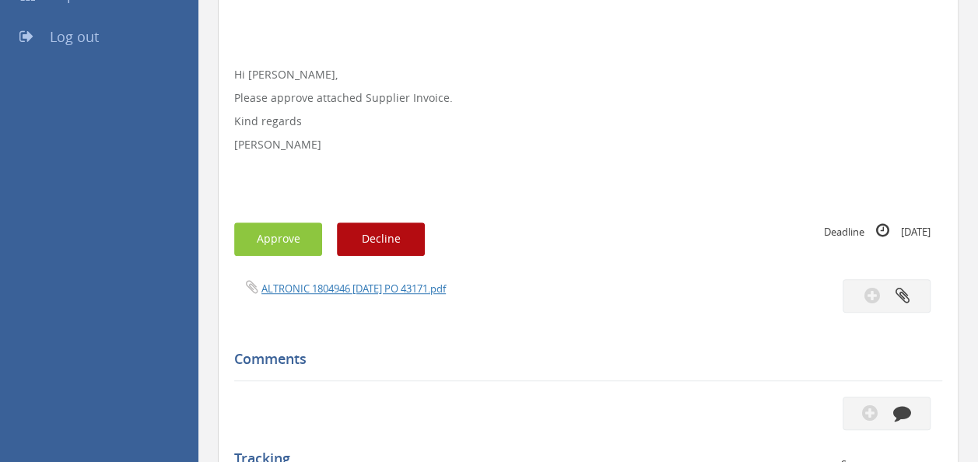  Describe the element at coordinates (74, 37) in the screenshot. I see `span: Log out` at that location.